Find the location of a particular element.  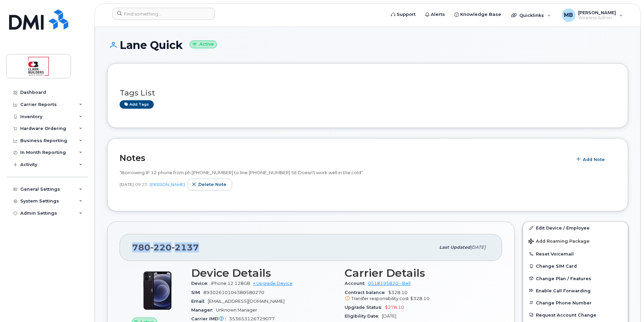

span: 09:23 is located at coordinates (141, 184).